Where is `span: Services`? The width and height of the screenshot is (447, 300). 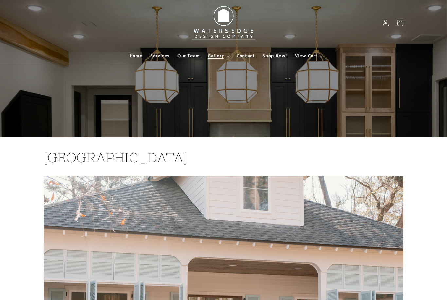
span: Services is located at coordinates (160, 56).